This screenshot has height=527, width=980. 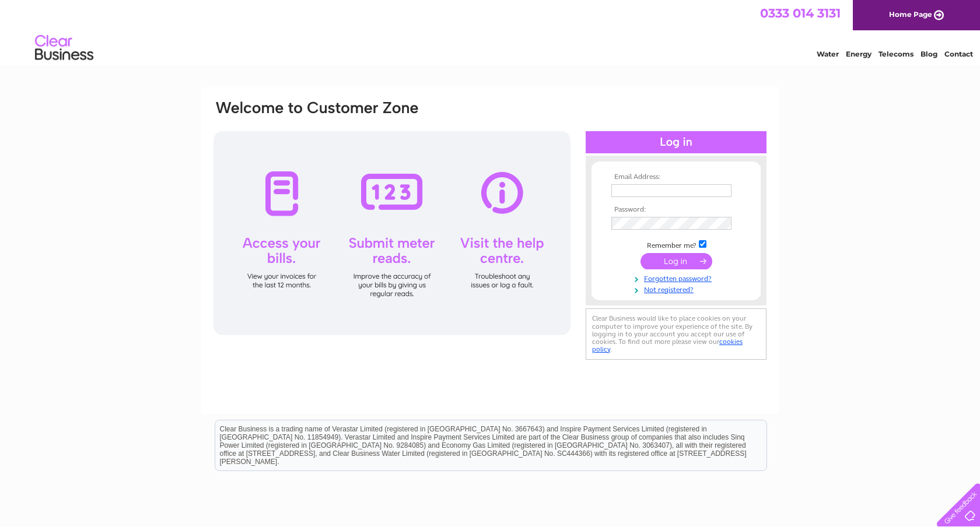 I want to click on div: Clear Business would like to place cookies on your computer to improve your experience of the sit..., so click(x=676, y=334).